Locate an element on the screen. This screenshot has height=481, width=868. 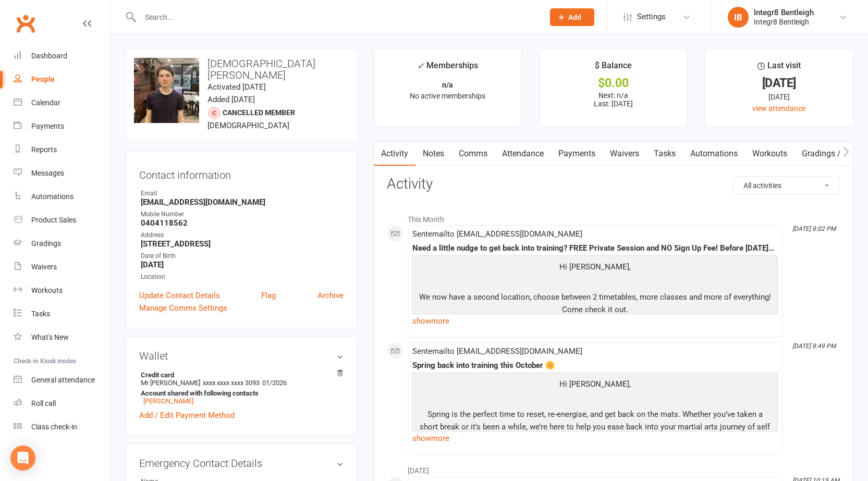
div: Open Intercom Messenger is located at coordinates (23, 458).